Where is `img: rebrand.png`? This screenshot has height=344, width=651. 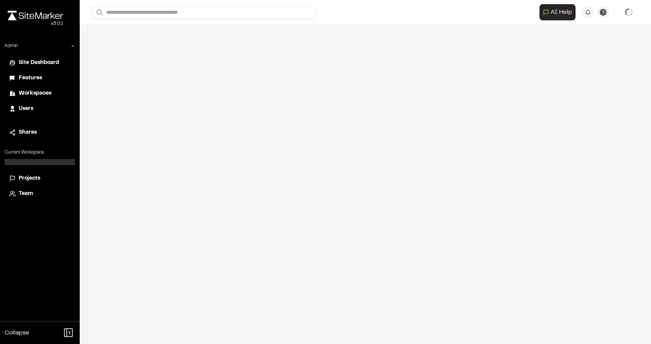 img: rebrand.png is located at coordinates (35, 15).